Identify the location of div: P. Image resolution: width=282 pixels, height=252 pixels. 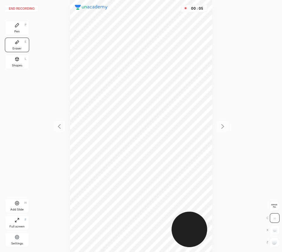
(26, 25).